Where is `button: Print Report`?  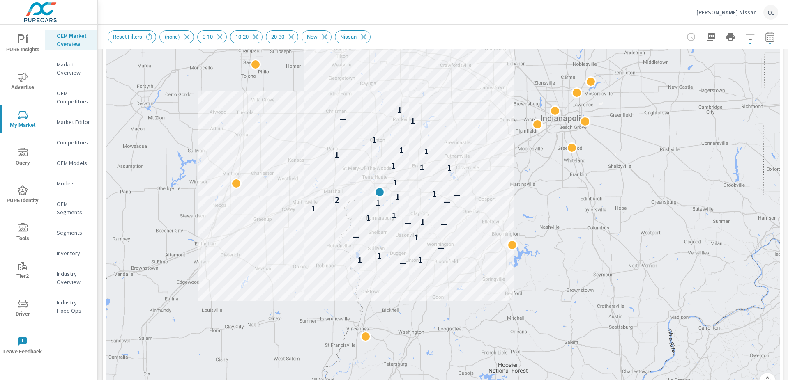
button: Print Report is located at coordinates (730, 37).